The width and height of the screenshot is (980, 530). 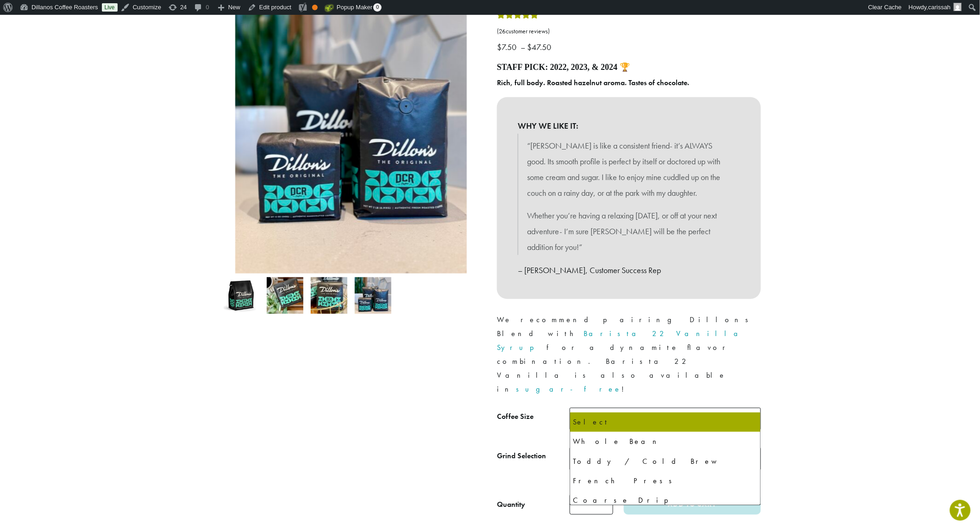 What do you see at coordinates (533, 456) in the screenshot?
I see `label: Grind Selection` at bounding box center [533, 456].